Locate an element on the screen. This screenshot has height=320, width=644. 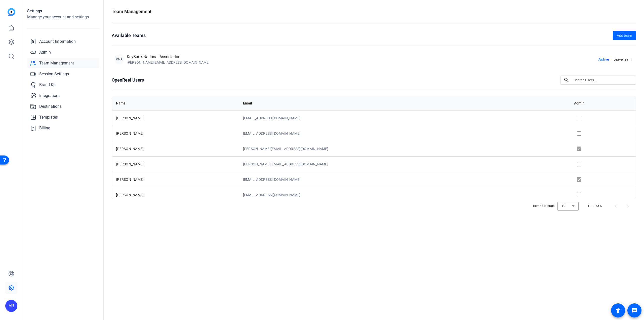
span: Session Settings is located at coordinates (54, 74).